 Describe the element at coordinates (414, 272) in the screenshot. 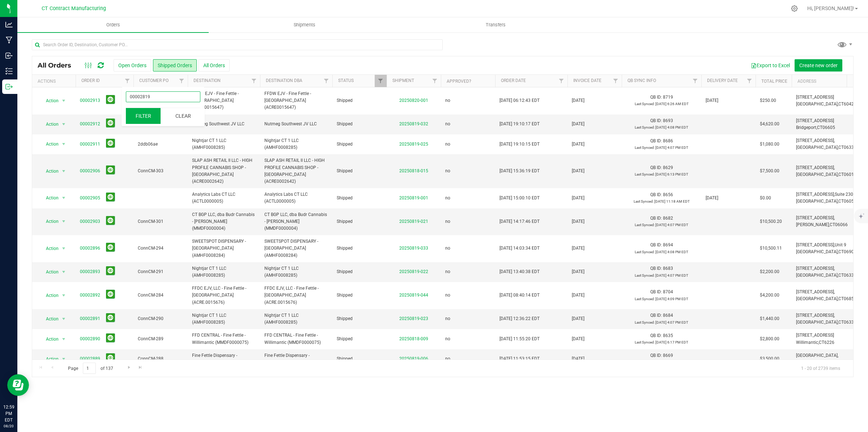

I see `a: 20250819-022` at that location.